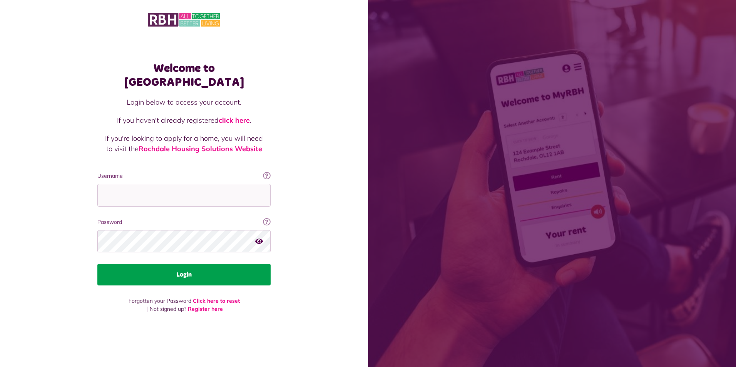 The width and height of the screenshot is (736, 367). What do you see at coordinates (184, 222) in the screenshot?
I see `label: Password` at bounding box center [184, 222].